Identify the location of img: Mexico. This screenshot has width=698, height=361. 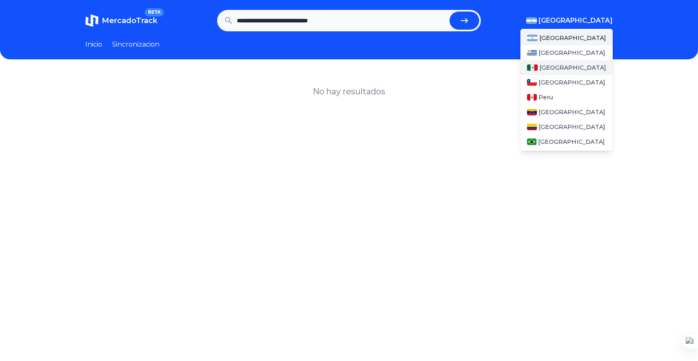
(533, 68).